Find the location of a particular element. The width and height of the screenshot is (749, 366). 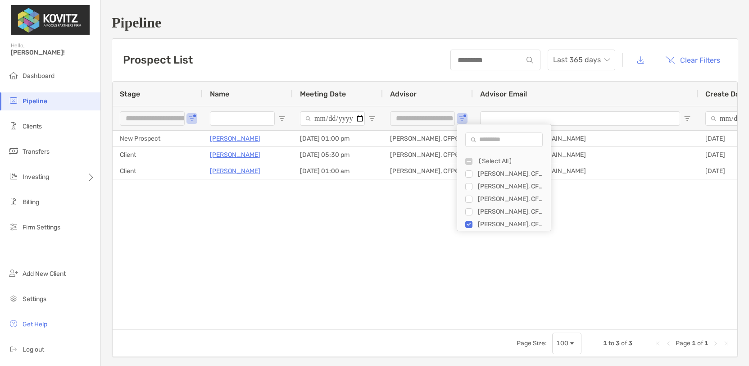

div: Previous Page is located at coordinates (668, 343).